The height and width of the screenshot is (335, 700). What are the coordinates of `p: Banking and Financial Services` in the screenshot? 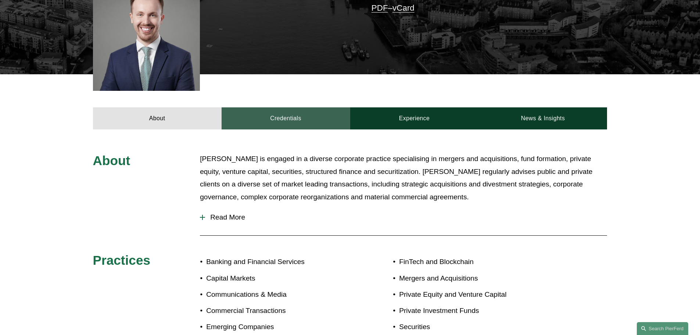 It's located at (278, 262).